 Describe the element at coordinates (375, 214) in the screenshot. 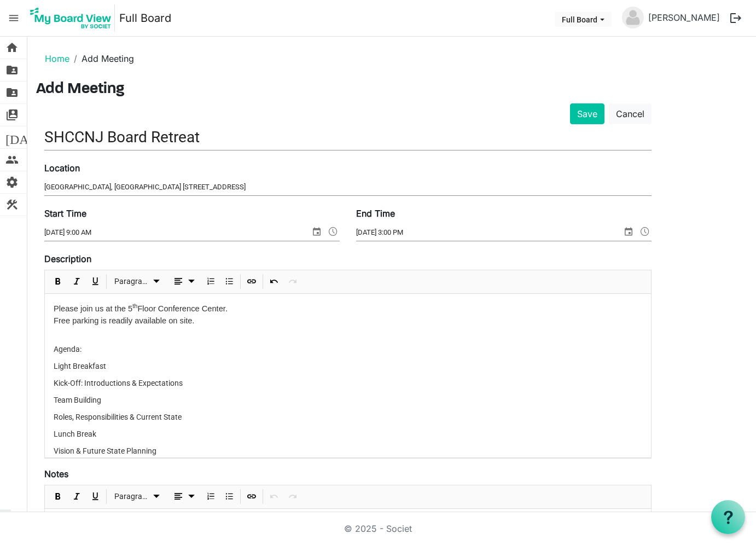

I see `label: End Time` at that location.